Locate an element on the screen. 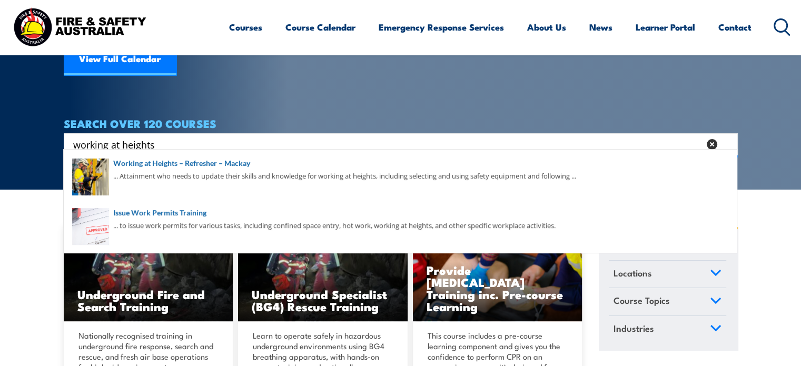 Image resolution: width=801 pixels, height=366 pixels. a: Industries is located at coordinates (667, 330).